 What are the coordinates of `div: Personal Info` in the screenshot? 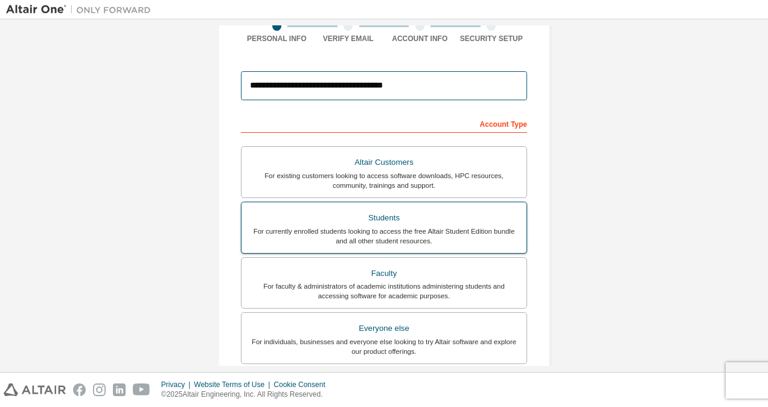 It's located at (277, 39).